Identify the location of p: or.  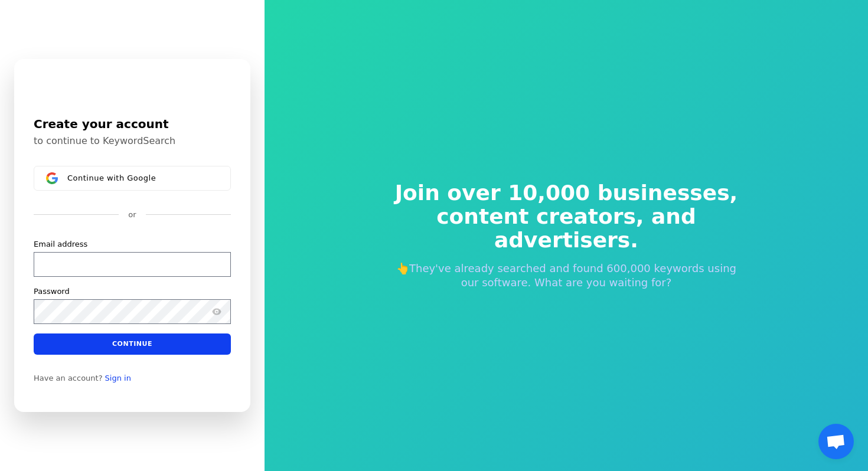
(132, 215).